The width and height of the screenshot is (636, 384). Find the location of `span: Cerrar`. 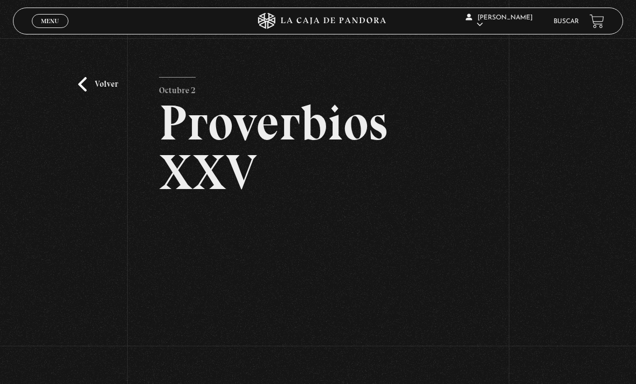

span: Cerrar is located at coordinates (50, 31).